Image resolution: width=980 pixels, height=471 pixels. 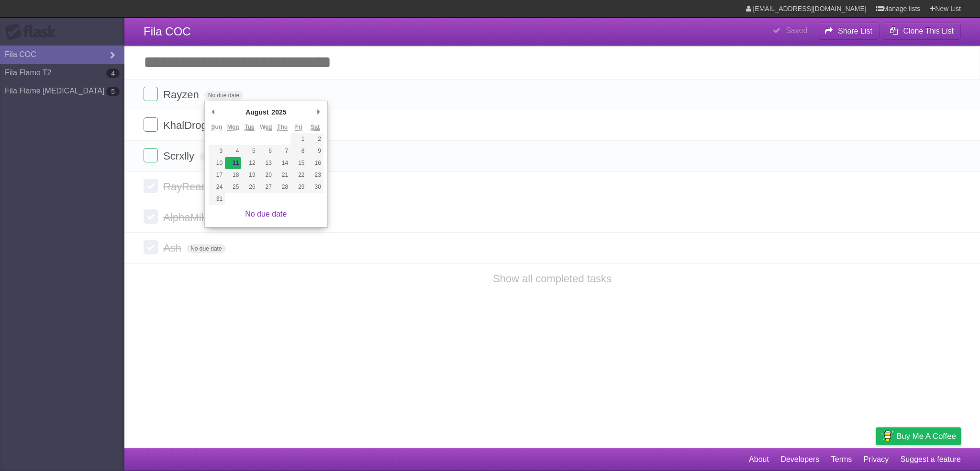 I want to click on button: 3, so click(x=217, y=151).